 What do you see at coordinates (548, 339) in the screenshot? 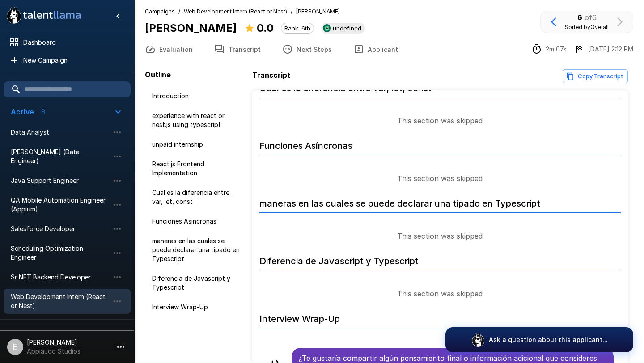
I see `p: Ask a question about this applicant...` at bounding box center [548, 339].